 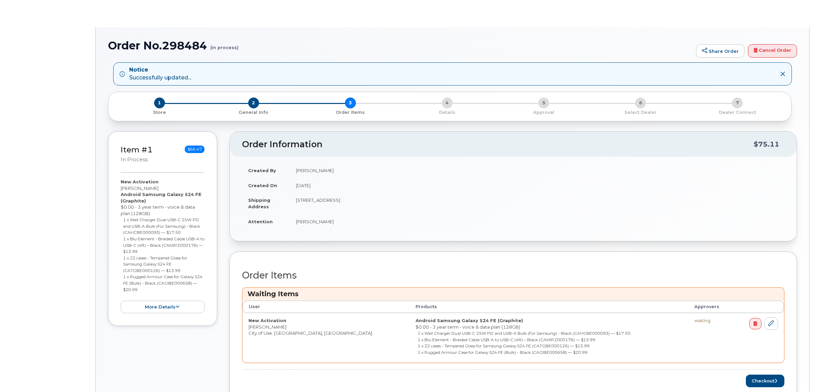 What do you see at coordinates (262, 170) in the screenshot?
I see `strong: Created By` at bounding box center [262, 170].